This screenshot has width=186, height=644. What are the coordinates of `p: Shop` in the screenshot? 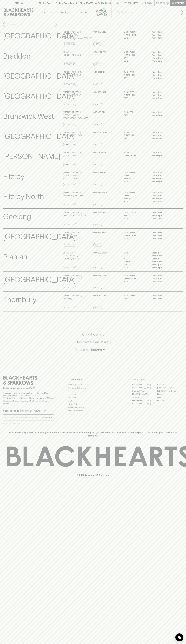 It's located at (44, 12).